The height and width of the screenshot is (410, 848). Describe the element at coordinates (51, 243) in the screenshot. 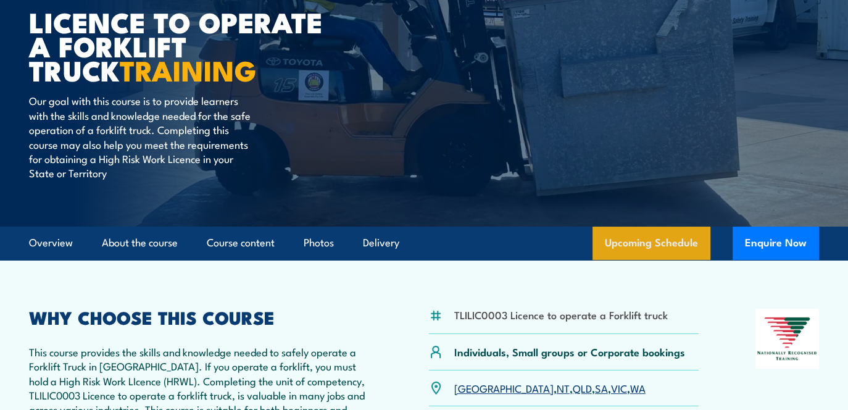

I see `a: Overview` at that location.